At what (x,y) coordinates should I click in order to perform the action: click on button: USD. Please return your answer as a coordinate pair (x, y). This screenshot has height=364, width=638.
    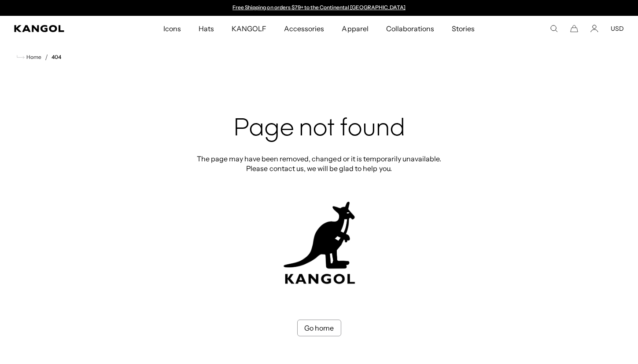
    Looking at the image, I should click on (617, 29).